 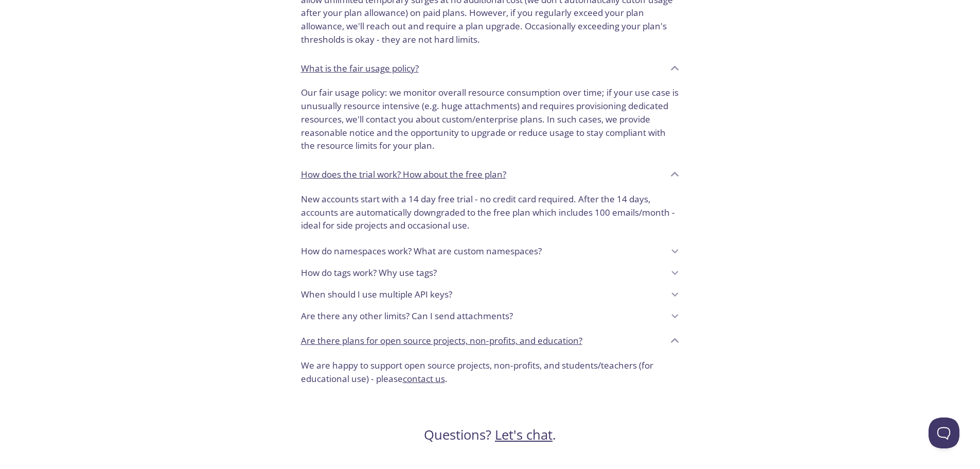 What do you see at coordinates (490, 251) in the screenshot?
I see `div: How do namespaces work? What are custom namespaces?` at bounding box center [490, 251].